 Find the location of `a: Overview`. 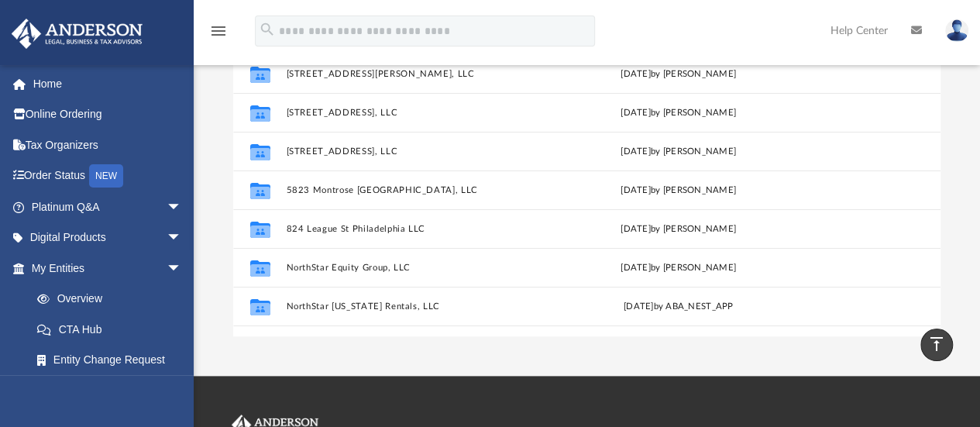

a: Overview is located at coordinates (113, 299).